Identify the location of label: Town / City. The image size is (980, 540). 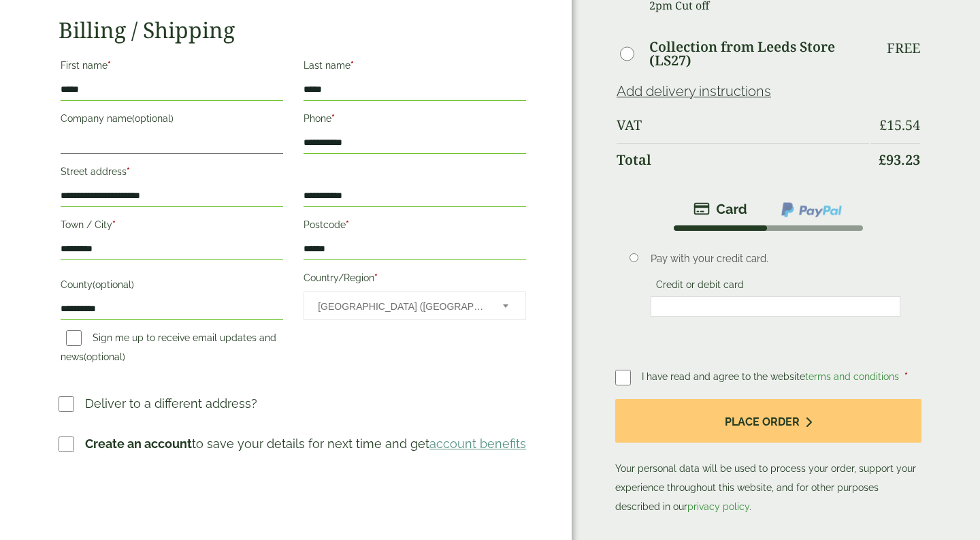
(172, 226).